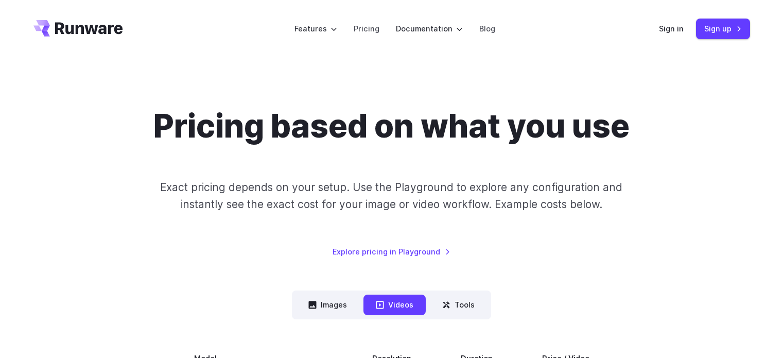 The image size is (783, 358). Describe the element at coordinates (394, 304) in the screenshot. I see `button: Videos` at that location.